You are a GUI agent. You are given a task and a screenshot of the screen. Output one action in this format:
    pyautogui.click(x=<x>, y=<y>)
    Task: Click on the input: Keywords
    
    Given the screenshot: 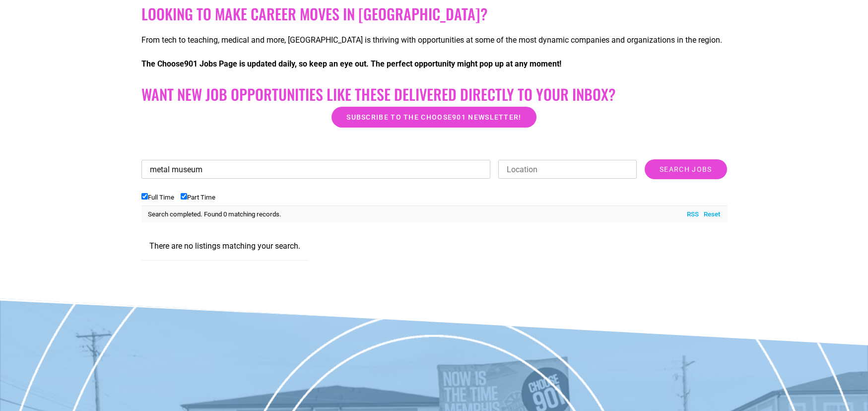 What is the action you would take?
    pyautogui.click(x=316, y=169)
    